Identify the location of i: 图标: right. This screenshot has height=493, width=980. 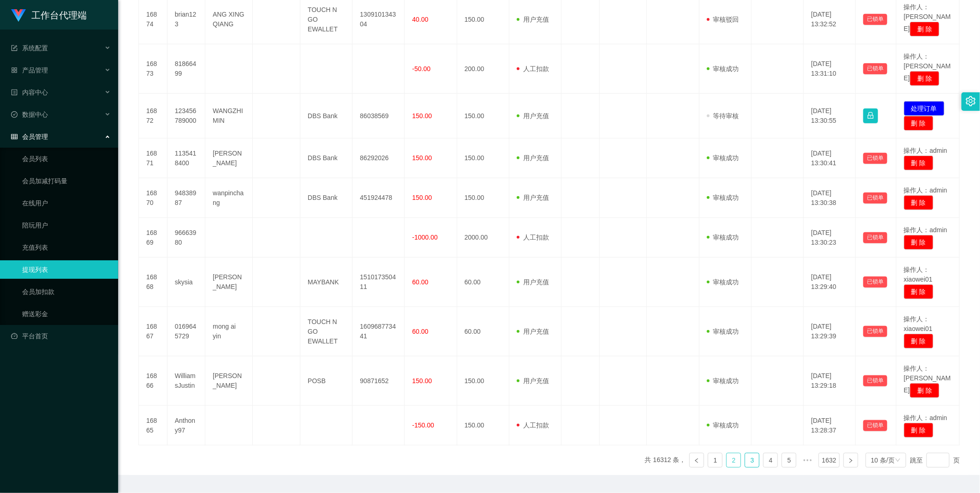
(851, 461).